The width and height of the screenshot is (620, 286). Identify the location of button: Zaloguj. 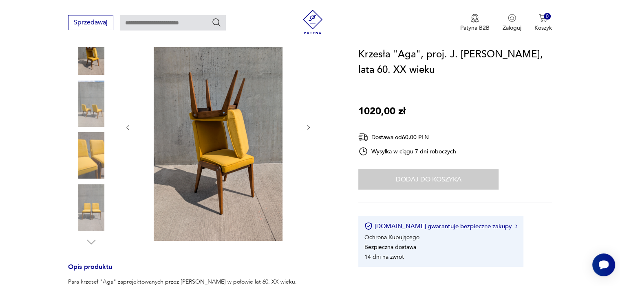
(512, 23).